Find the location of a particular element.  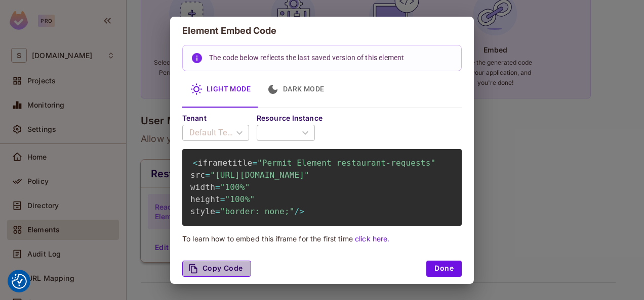

button: Done is located at coordinates (444, 269).